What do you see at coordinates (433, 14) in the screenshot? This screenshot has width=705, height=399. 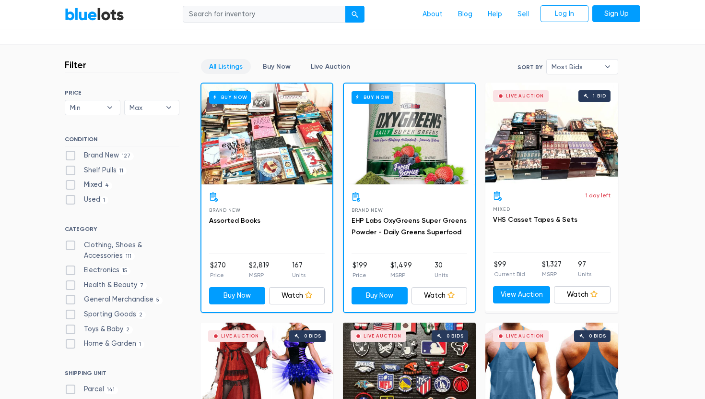 I see `a: About` at bounding box center [433, 14].